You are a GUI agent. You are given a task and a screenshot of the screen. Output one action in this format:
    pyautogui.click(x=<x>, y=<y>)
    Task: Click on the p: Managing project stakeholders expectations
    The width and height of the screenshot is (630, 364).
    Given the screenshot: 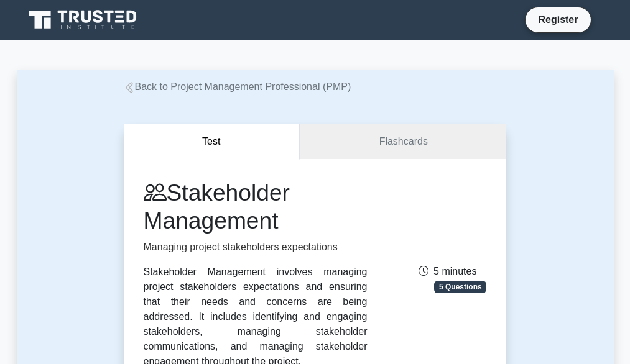 What is the action you would take?
    pyautogui.click(x=256, y=248)
    